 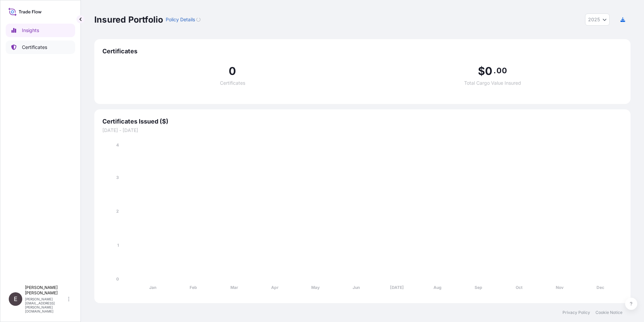 What do you see at coordinates (362, 121) in the screenshot?
I see `span: Certificates Issued ($)` at bounding box center [362, 121].